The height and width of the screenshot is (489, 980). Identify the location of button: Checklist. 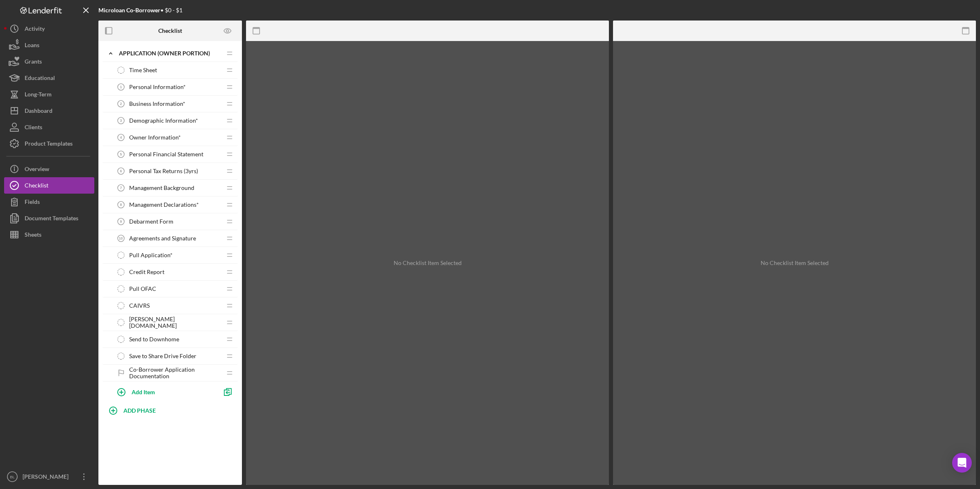
(49, 186).